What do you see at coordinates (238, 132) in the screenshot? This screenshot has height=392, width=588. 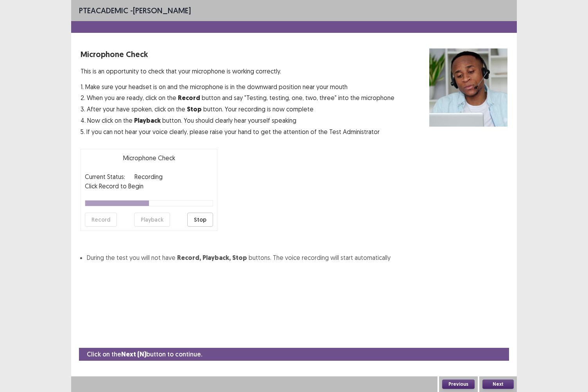 I see `p: 5. If you can not hear your voice clearly, please raise your hand to get the attention of the Tes...` at bounding box center [238, 132].